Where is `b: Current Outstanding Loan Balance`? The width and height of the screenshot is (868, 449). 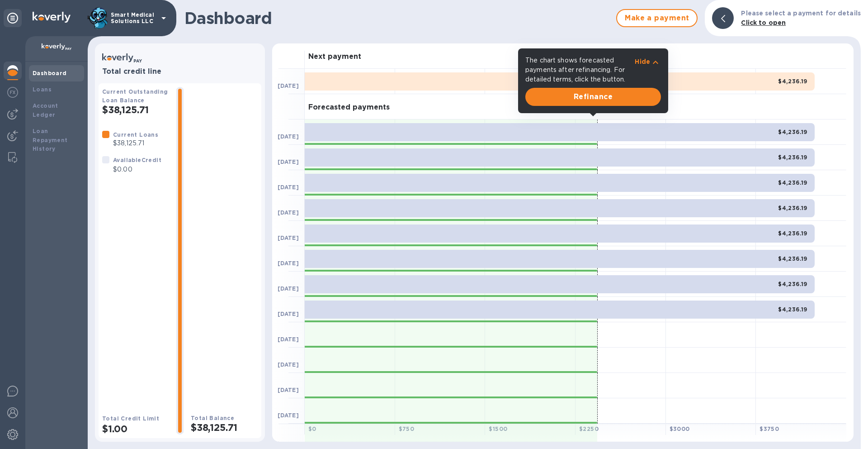 b: Current Outstanding Loan Balance is located at coordinates (135, 96).